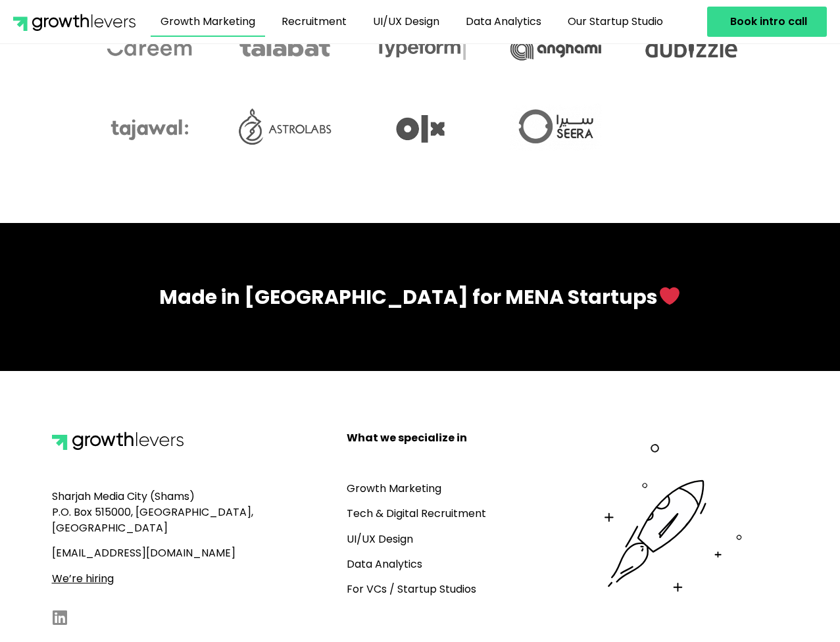  Describe the element at coordinates (406, 437) in the screenshot. I see `b: What we specialize in` at that location.